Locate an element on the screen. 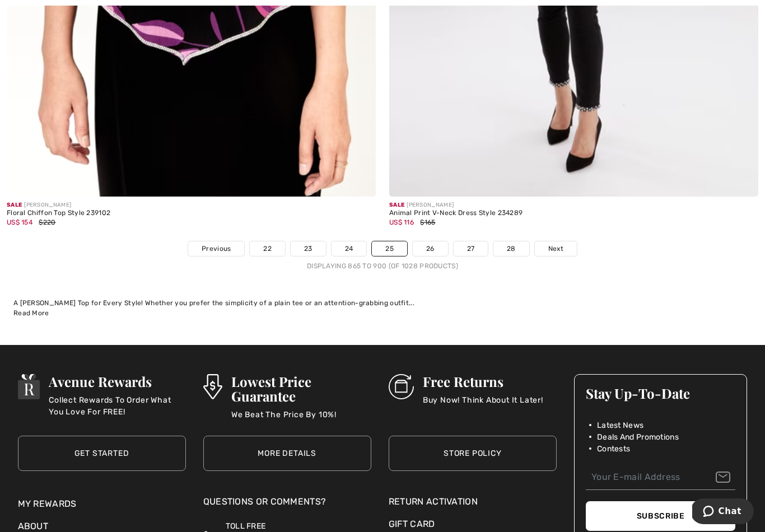 This screenshot has height=532, width=765. span: Previous is located at coordinates (216, 249).